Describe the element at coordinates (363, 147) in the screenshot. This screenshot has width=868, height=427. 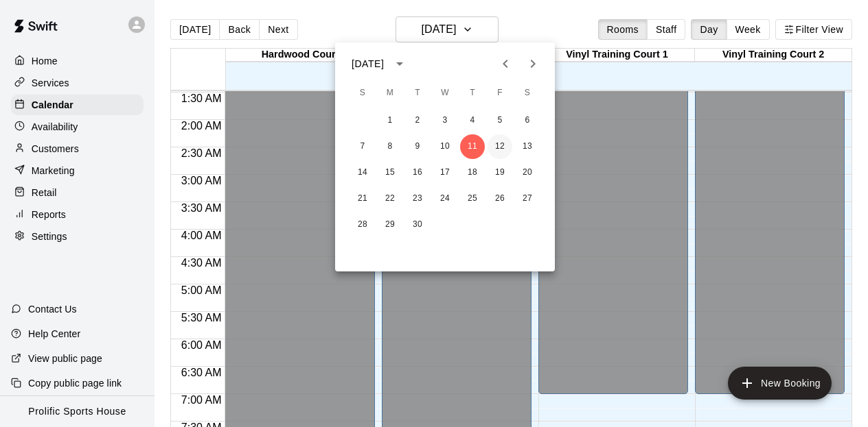
I see `button: 7` at that location.